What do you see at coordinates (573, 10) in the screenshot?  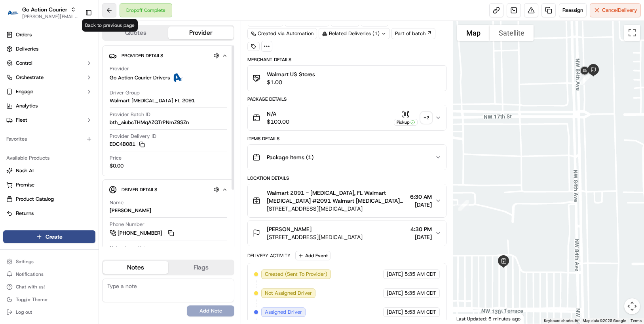 I see `span: Reassign` at bounding box center [573, 10].